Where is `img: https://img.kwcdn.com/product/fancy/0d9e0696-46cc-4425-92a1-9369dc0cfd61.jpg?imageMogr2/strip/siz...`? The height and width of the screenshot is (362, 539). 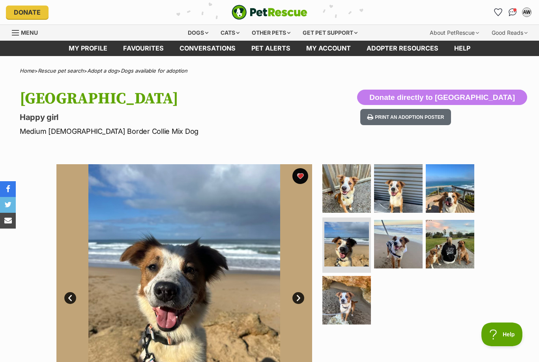 img: https://img.kwcdn.com/product/fancy/0d9e0696-46cc-4425-92a1-9369dc0cfd61.jpg?imageMogr2/strip/siz... is located at coordinates (89, 74).